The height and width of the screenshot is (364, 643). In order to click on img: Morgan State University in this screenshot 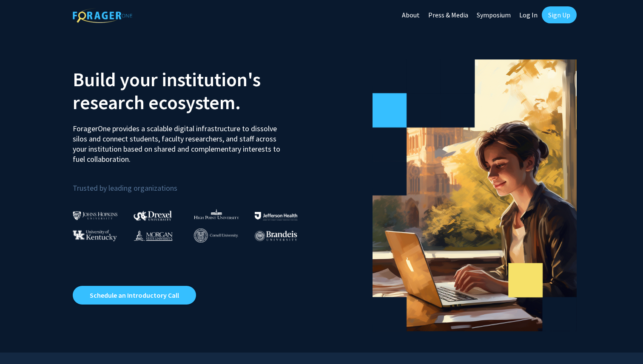, I will do `click(153, 236)`.